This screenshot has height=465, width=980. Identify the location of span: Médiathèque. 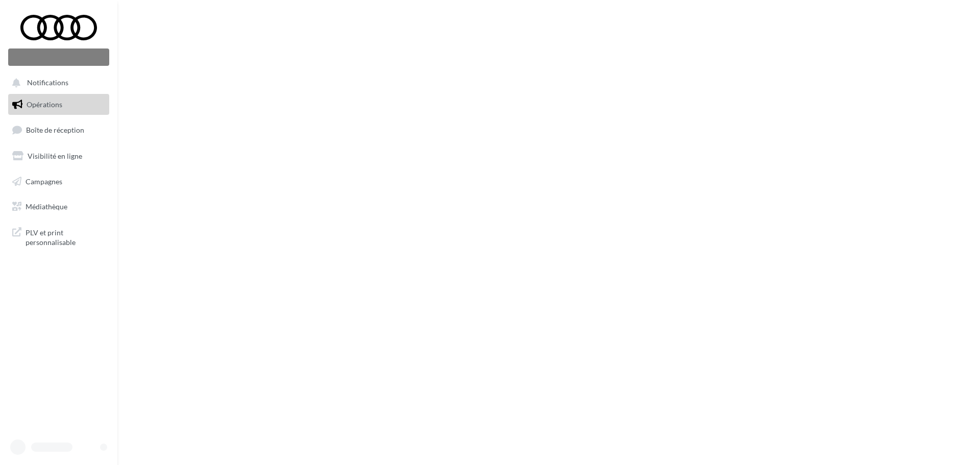
(47, 206).